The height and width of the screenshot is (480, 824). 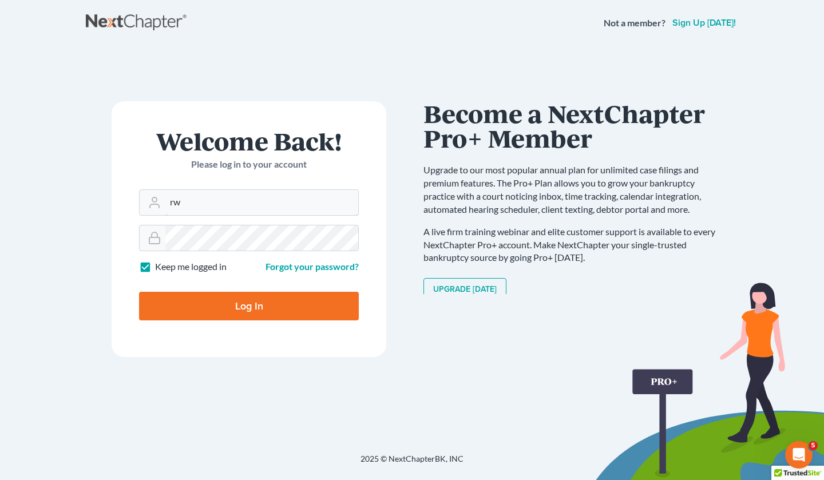 What do you see at coordinates (249, 141) in the screenshot?
I see `h1: Welcome Back!` at bounding box center [249, 141].